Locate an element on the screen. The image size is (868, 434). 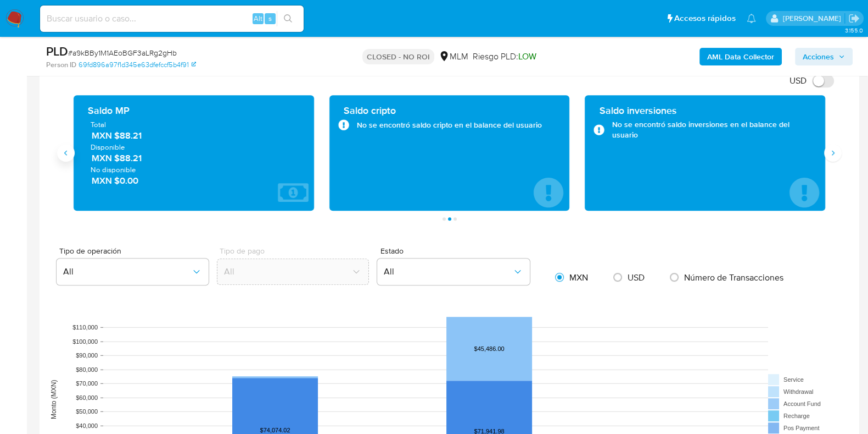
p: carlos.soto@mercadolibre.com.mx is located at coordinates (814, 18).